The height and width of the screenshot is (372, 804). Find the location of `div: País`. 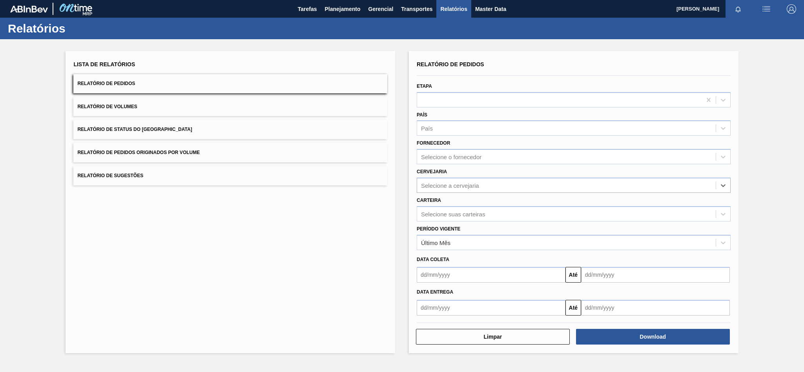

div: País is located at coordinates (427, 128).